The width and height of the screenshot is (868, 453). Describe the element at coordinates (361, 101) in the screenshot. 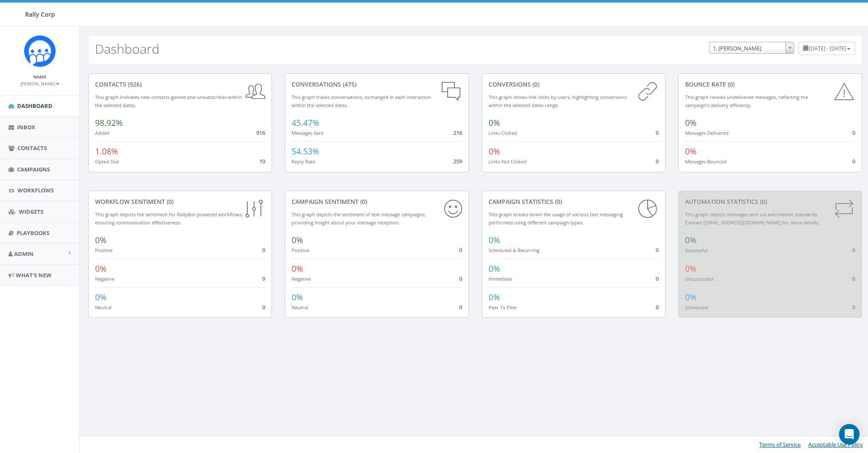

I see `small: This graph tracks conversations, exchanged in each interaction within the selected dates.` at that location.